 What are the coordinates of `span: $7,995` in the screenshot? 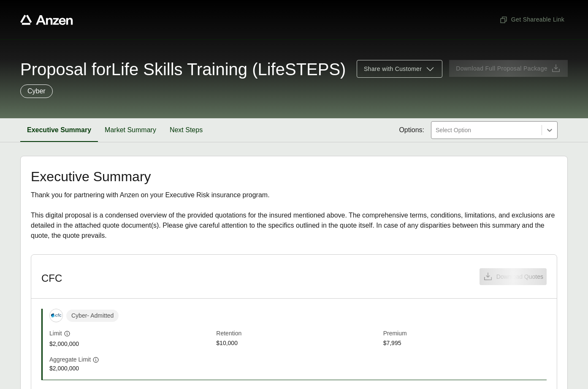 It's located at (465, 343).